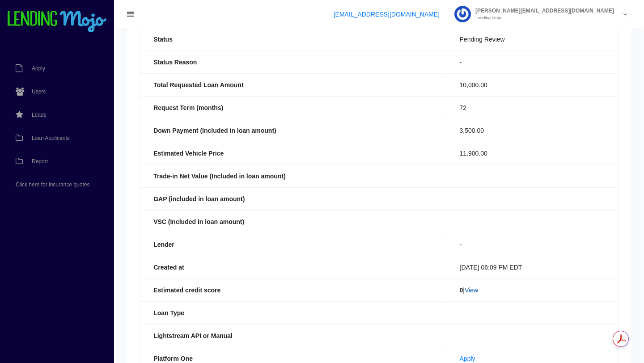 The image size is (644, 363). I want to click on th: GAP (included in loan amount), so click(293, 198).